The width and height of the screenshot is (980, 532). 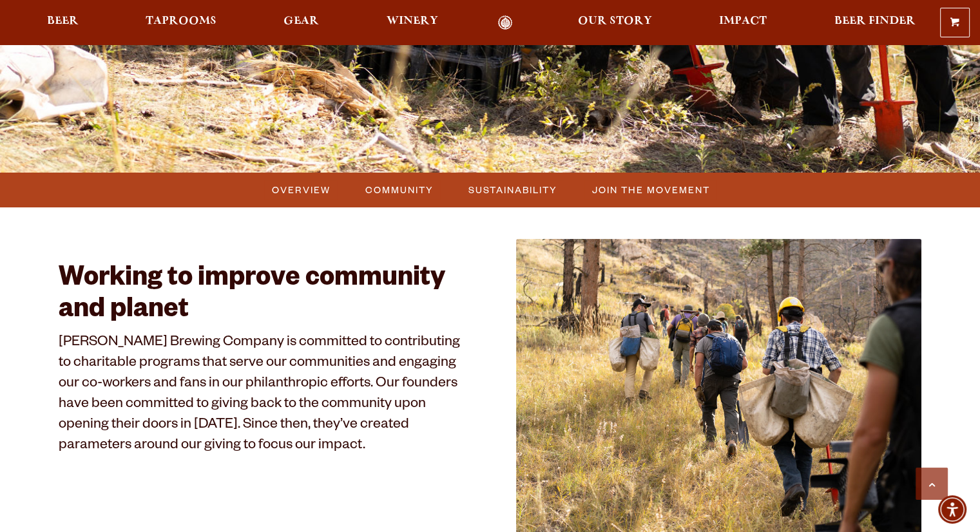 I want to click on span: Beer Finder, so click(x=875, y=21).